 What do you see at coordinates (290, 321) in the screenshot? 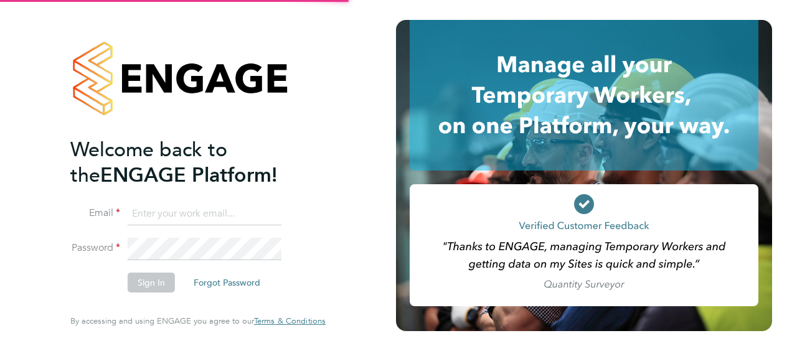
I see `a: Terms & Conditions` at bounding box center [290, 321].